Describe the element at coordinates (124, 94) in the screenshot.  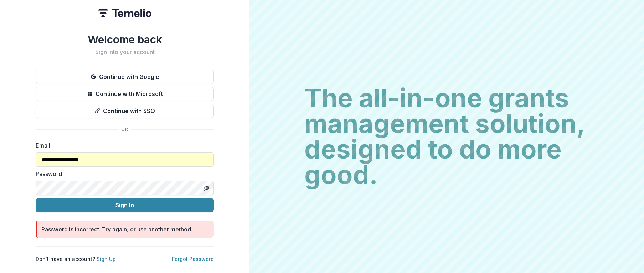
I see `button: Continue with Microsoft` at that location.